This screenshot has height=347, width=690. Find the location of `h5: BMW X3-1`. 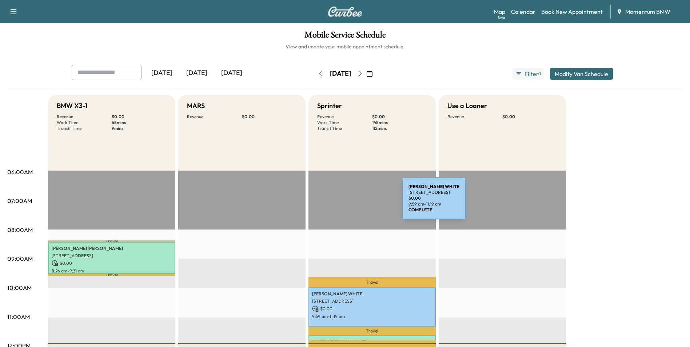

h5: BMW X3-1 is located at coordinates (72, 106).